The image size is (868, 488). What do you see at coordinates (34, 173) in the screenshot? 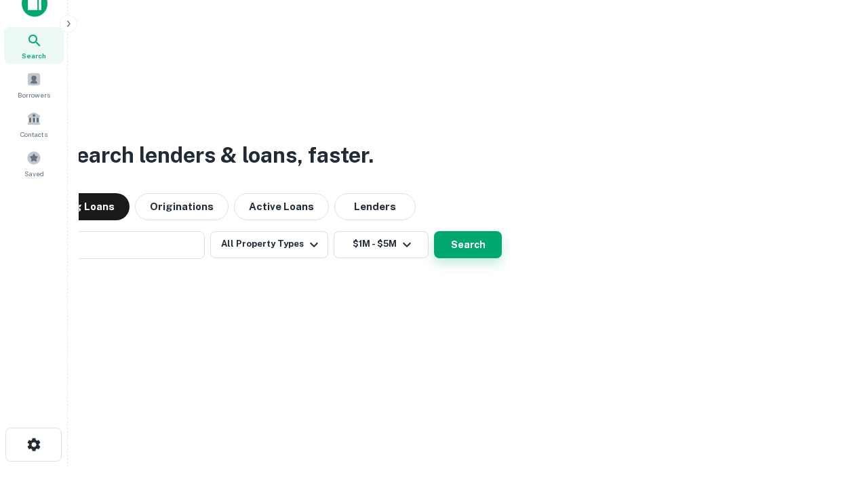
I see `span: Saved` at bounding box center [34, 173].